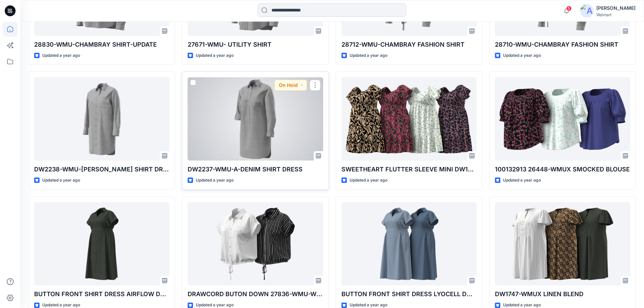 The width and height of the screenshot is (644, 308). Describe the element at coordinates (255, 118) in the screenshot. I see `a: DW2237-WMU-A-DENIM SHIRT DRESS` at that location.